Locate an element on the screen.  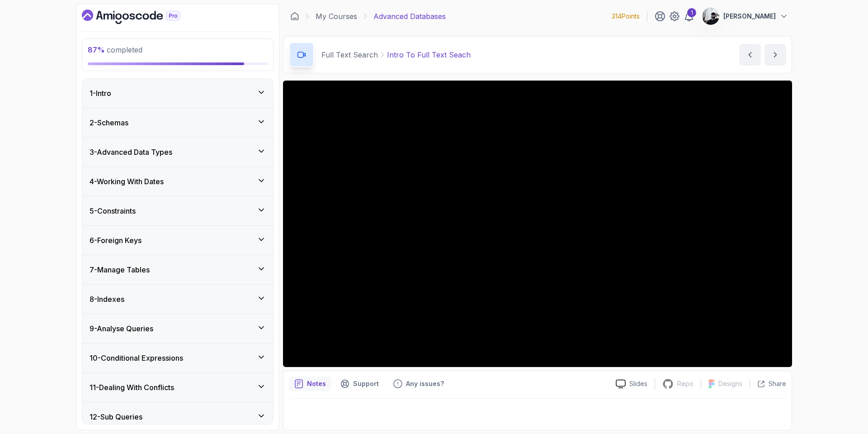
button: next content is located at coordinates (775, 55).